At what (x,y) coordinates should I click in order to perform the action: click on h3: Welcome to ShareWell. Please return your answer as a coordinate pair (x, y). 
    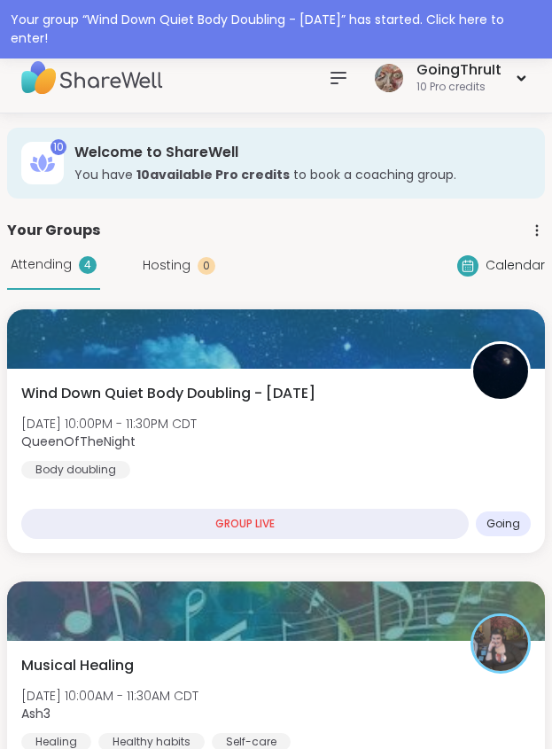
    Looking at the image, I should click on (302, 152).